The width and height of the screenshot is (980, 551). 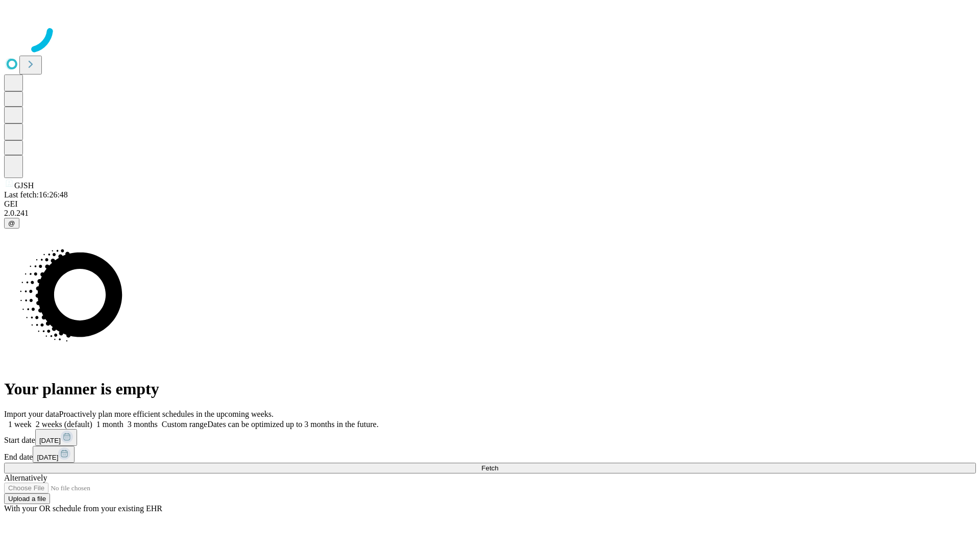 What do you see at coordinates (27, 498) in the screenshot?
I see `button: Upload a file` at bounding box center [27, 498].